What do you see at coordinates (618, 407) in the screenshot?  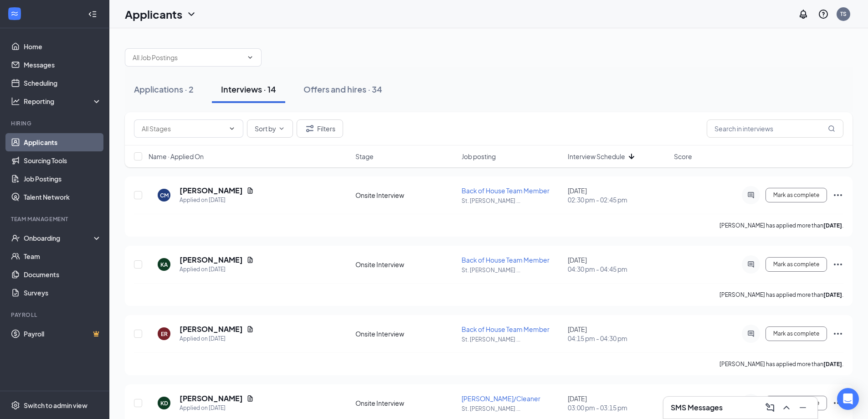 I see `span: 03:00 pm - 03:15 pm` at bounding box center [618, 407].